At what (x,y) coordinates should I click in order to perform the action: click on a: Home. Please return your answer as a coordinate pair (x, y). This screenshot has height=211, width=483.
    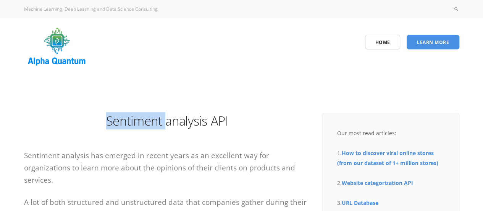
    Looking at the image, I should click on (383, 42).